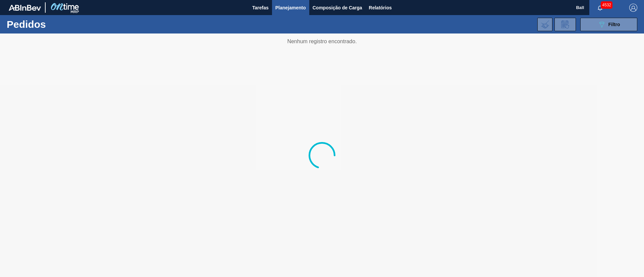  What do you see at coordinates (25, 8) in the screenshot?
I see `img: TNhmsLtSVTkK8tSr43FrP2fwEKptu5GPRR3wAAAABJRU5ErkJggg==` at bounding box center [25, 8].